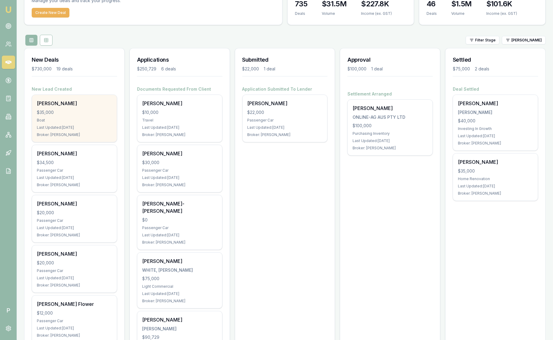 This screenshot has height=340, width=553. What do you see at coordinates (180, 89) in the screenshot?
I see `h4: Documents Requested From Client` at bounding box center [180, 89].